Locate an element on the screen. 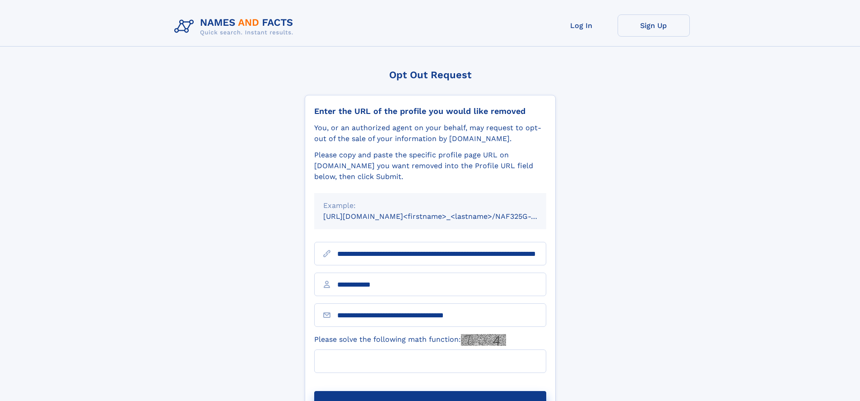 The image size is (860, 401). a: Log In is located at coordinates (582, 25).